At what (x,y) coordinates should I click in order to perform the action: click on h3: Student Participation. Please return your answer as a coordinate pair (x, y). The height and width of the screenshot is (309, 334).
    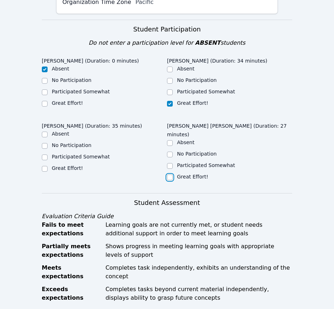
    Looking at the image, I should click on (167, 29).